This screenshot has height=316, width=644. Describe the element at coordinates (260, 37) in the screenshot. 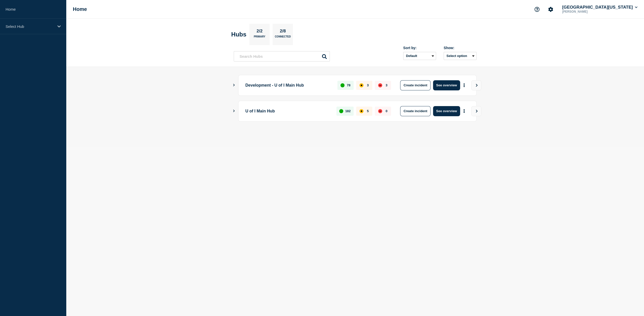

I see `p: Primary` at that location.